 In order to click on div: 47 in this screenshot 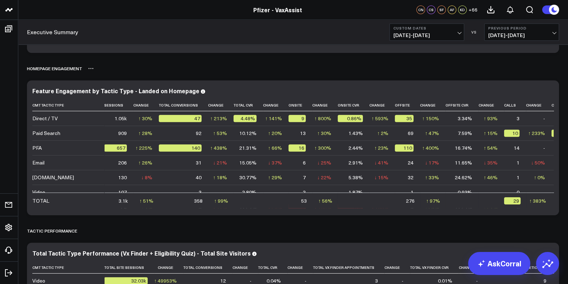, I will do `click(180, 118)`.